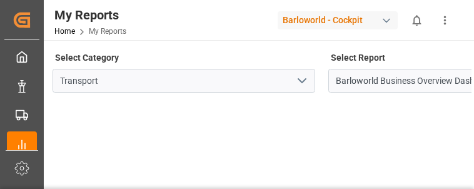 This screenshot has height=189, width=474. Describe the element at coordinates (90, 15) in the screenshot. I see `div: My Reports` at that location.